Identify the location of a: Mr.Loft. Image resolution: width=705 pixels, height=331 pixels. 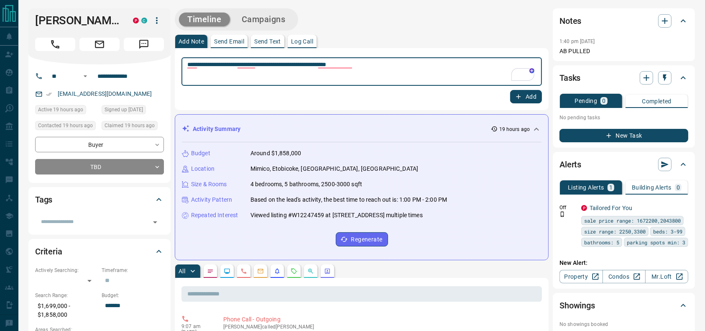
(666, 276).